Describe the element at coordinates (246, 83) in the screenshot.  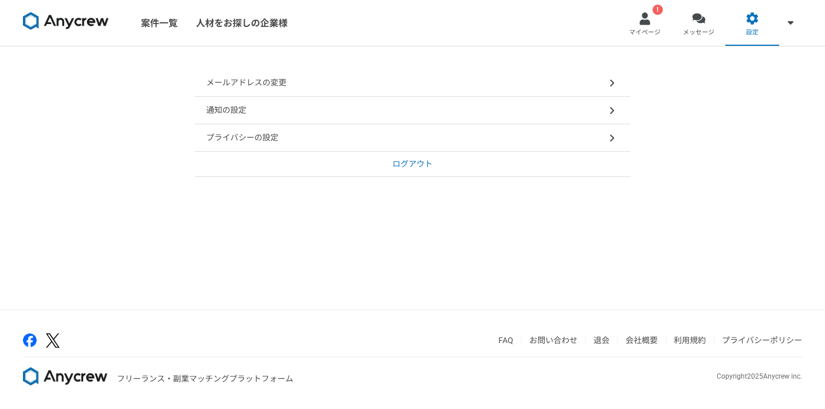
I see `p: メールアドレスの変更` at that location.